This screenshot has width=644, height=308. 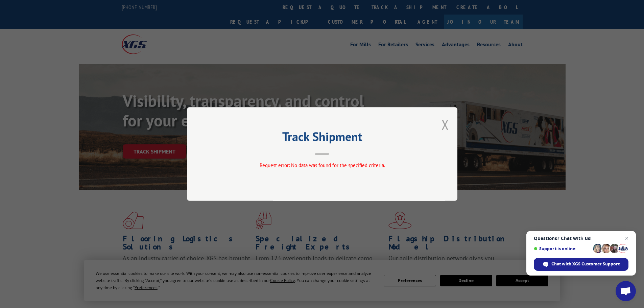 What do you see at coordinates (322, 138) in the screenshot?
I see `h2: Track Shipment` at bounding box center [322, 138].